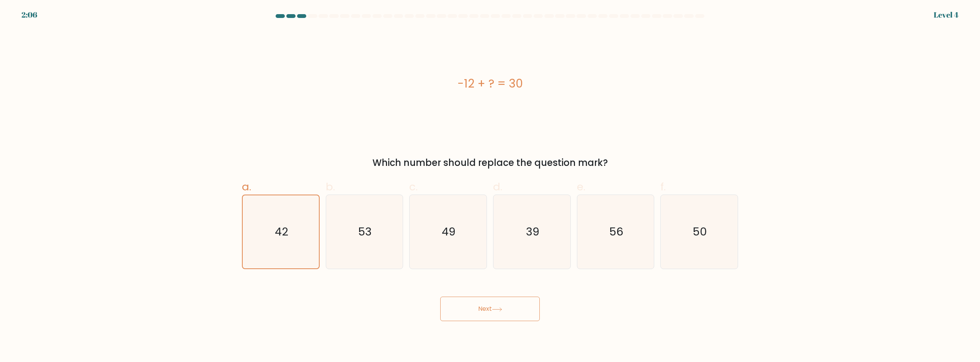  Describe the element at coordinates (616, 232) in the screenshot. I see `text: 56` at that location.